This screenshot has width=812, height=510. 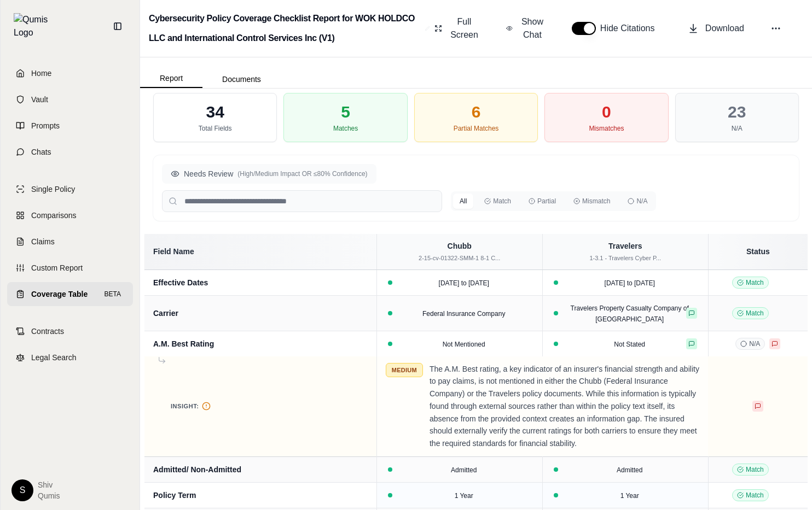 I want to click on h2: Cybersecurity Policy Coverage Checklist Report for WOK HOLDCO LLC and International Control Servi..., so click(x=284, y=29).